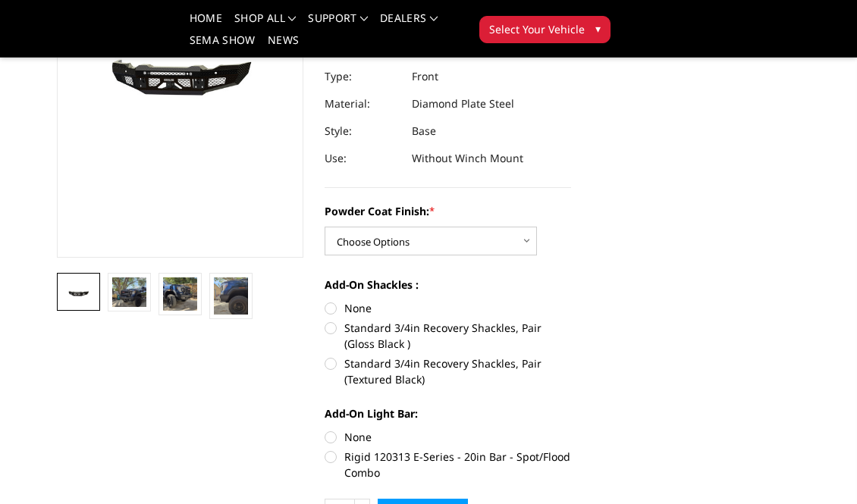  I want to click on label: Add-On Shackles :, so click(448, 285).